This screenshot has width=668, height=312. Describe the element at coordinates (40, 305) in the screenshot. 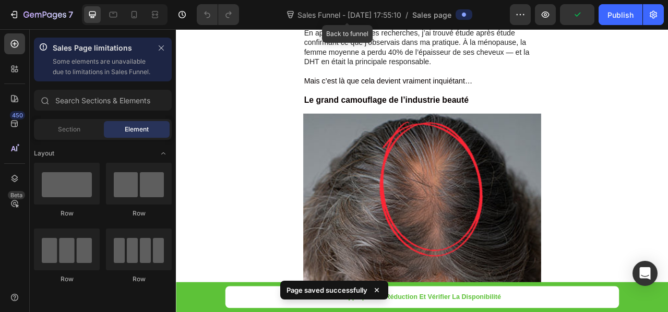

I see `span: Text` at that location.